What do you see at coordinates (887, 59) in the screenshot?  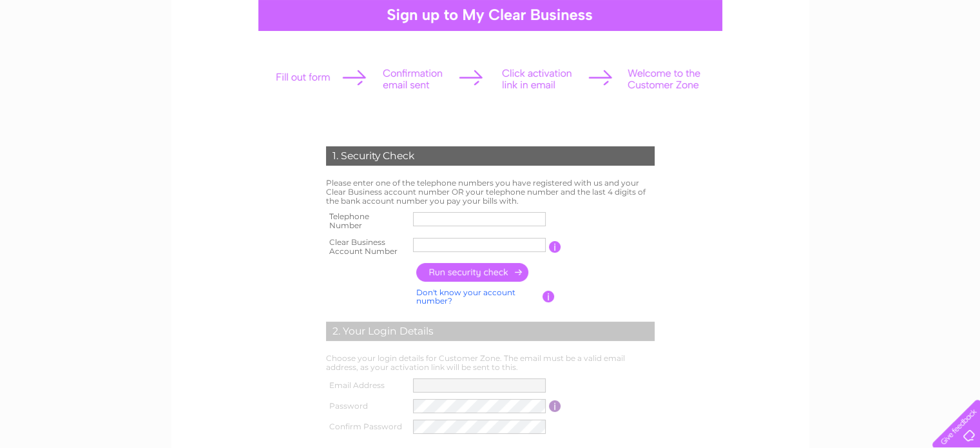 I see `a: Telecoms` at bounding box center [887, 59].